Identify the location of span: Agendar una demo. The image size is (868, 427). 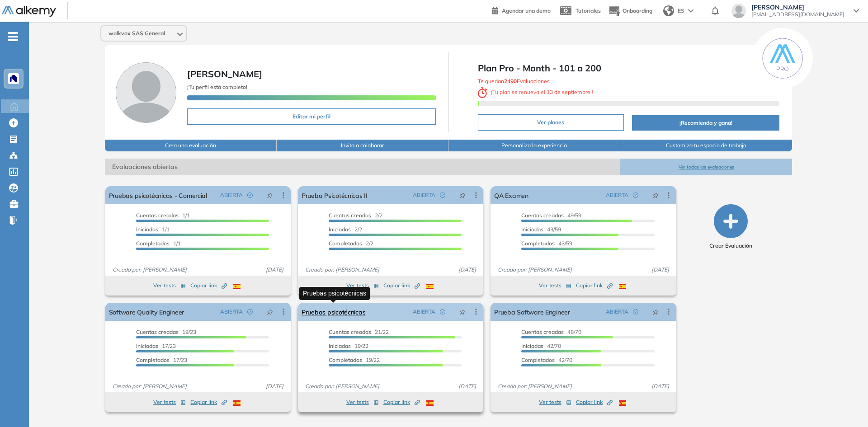
(527, 10).